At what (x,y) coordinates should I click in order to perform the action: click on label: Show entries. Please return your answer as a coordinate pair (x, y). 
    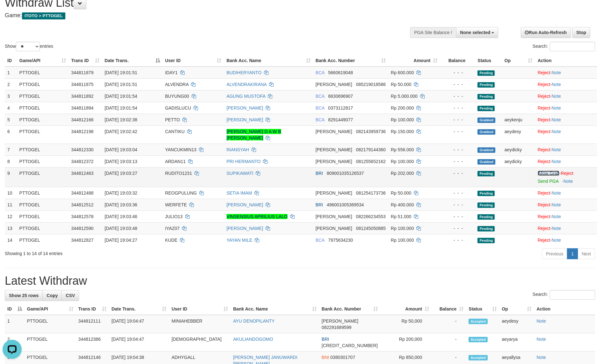
    Looking at the image, I should click on (29, 47).